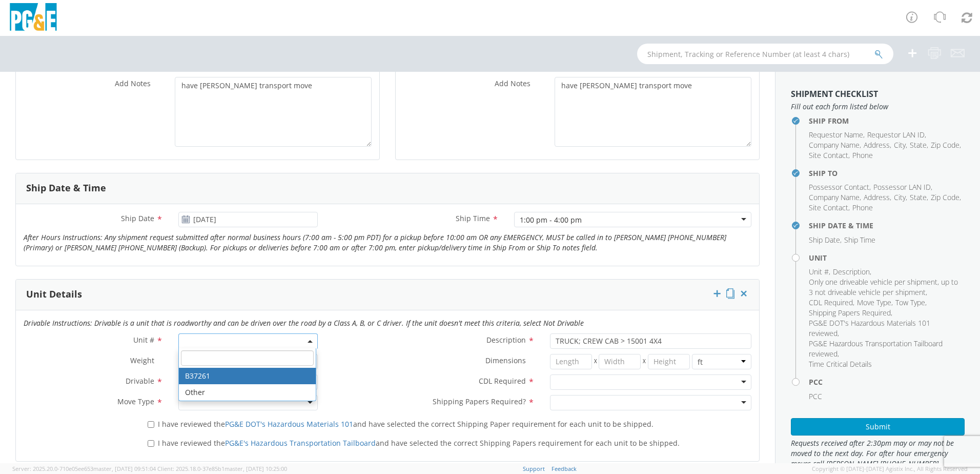  I want to click on input: Height, so click(669, 362).